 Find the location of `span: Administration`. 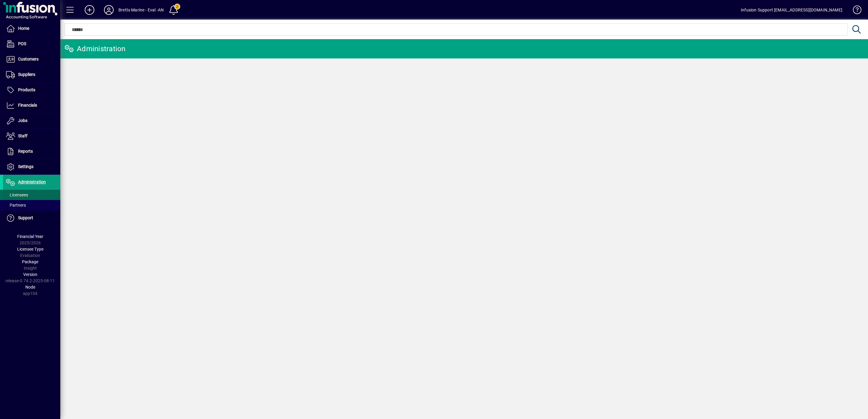

span: Administration is located at coordinates (32, 182).